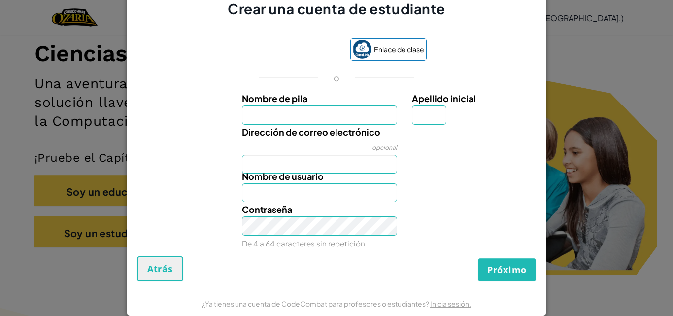 The height and width of the screenshot is (316, 673). Describe the element at coordinates (160, 269) in the screenshot. I see `font: Atrás` at that location.